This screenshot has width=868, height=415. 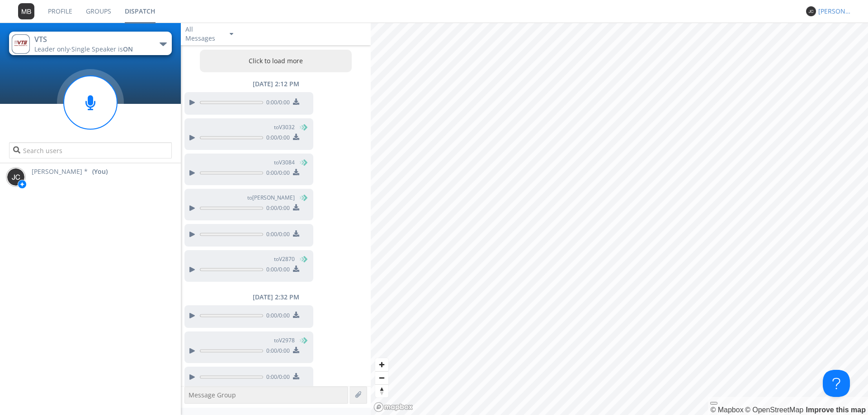 I want to click on a: Mapbox logo, so click(x=393, y=407).